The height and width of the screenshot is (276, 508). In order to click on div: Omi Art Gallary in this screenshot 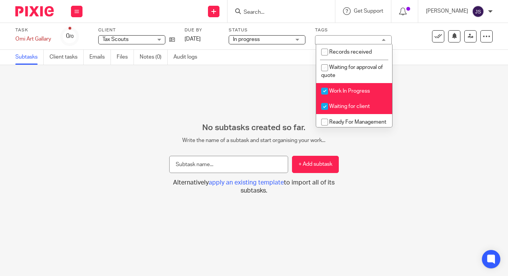, I will do `click(33, 39)`.